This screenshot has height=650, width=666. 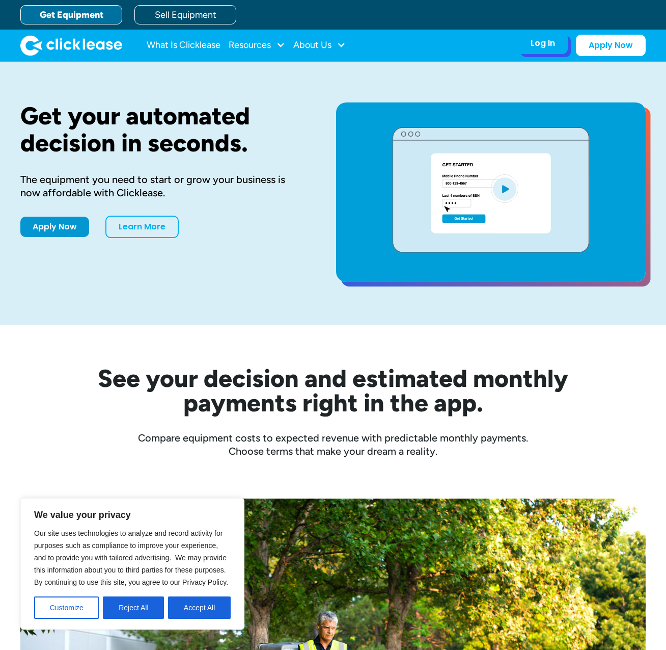 I want to click on div: About Us, so click(x=319, y=45).